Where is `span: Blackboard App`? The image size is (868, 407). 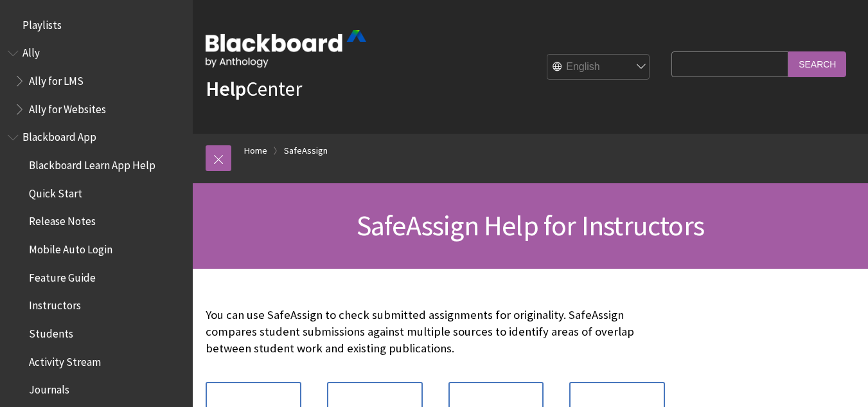
span: Blackboard App is located at coordinates (59, 135).